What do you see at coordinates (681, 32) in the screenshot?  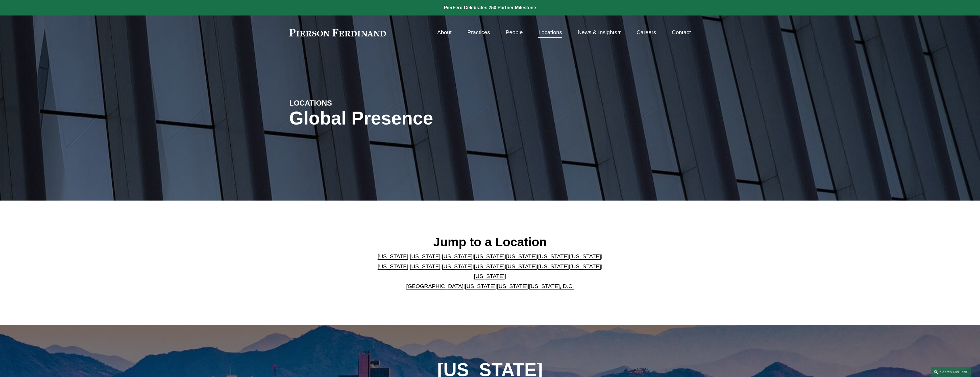 I see `a: Contact` at bounding box center [681, 32].